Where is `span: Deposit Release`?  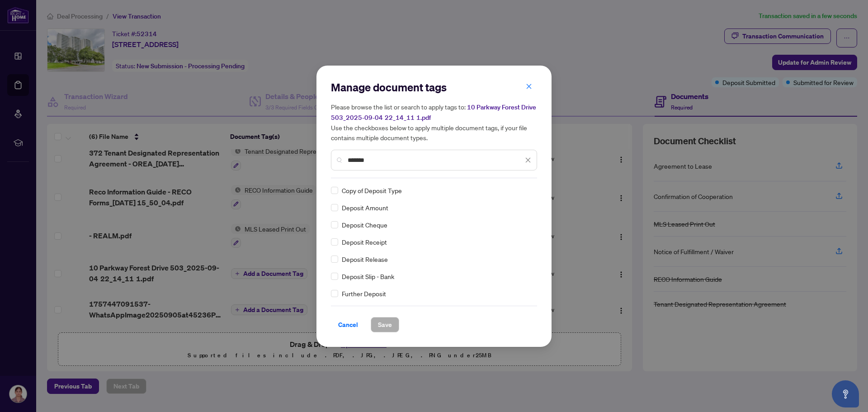 span: Deposit Release is located at coordinates (365, 259).